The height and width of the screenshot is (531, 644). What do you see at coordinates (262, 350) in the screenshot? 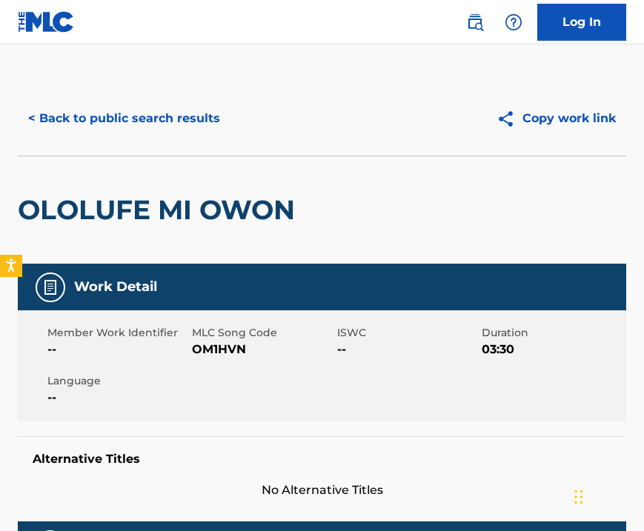
I see `span: OM1HVN` at bounding box center [262, 350].